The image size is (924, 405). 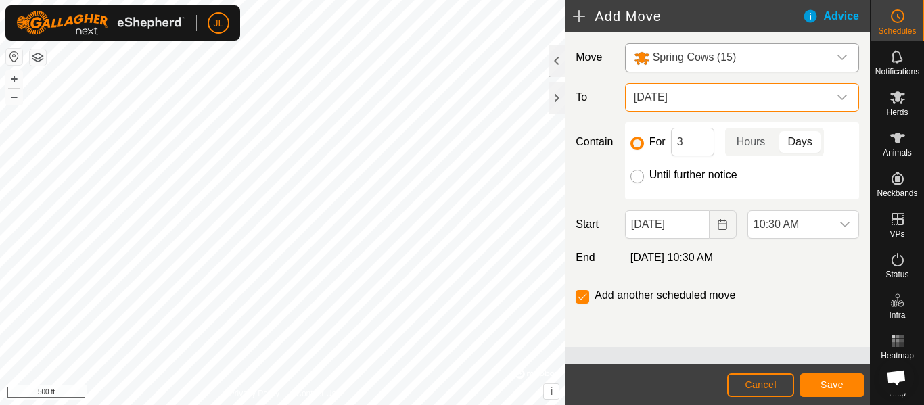 What do you see at coordinates (897, 275) in the screenshot?
I see `span: Status` at bounding box center [897, 275].